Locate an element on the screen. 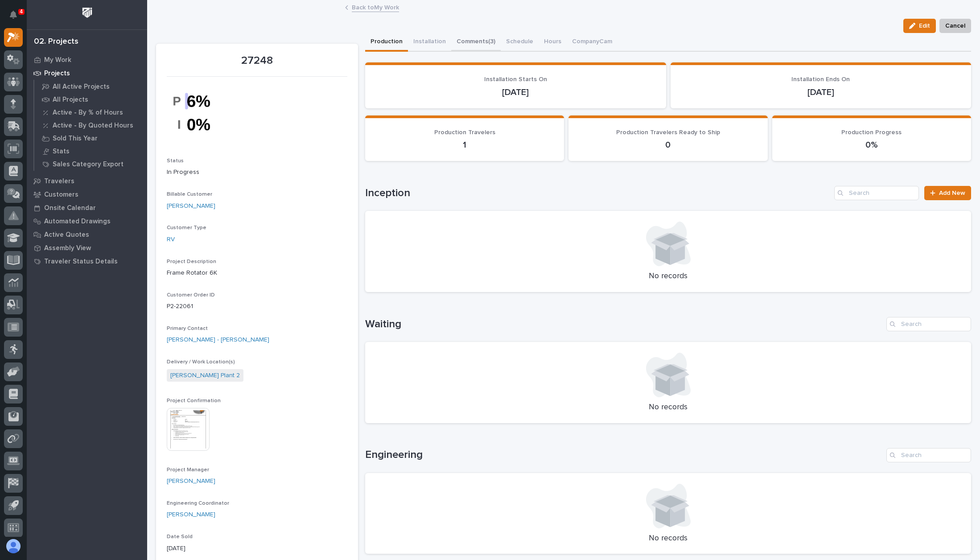 The image size is (980, 560). a: Traveler Status Details is located at coordinates (87, 261).